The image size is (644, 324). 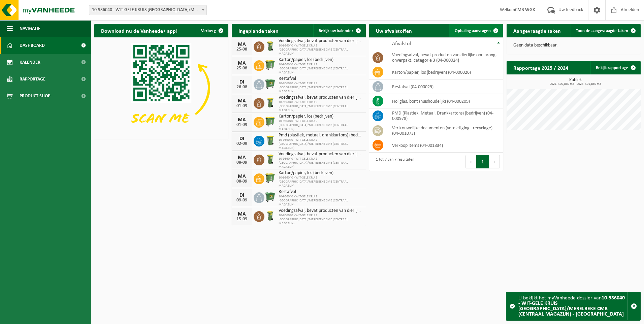 I want to click on a: Ophaling aanvragen, so click(x=476, y=31).